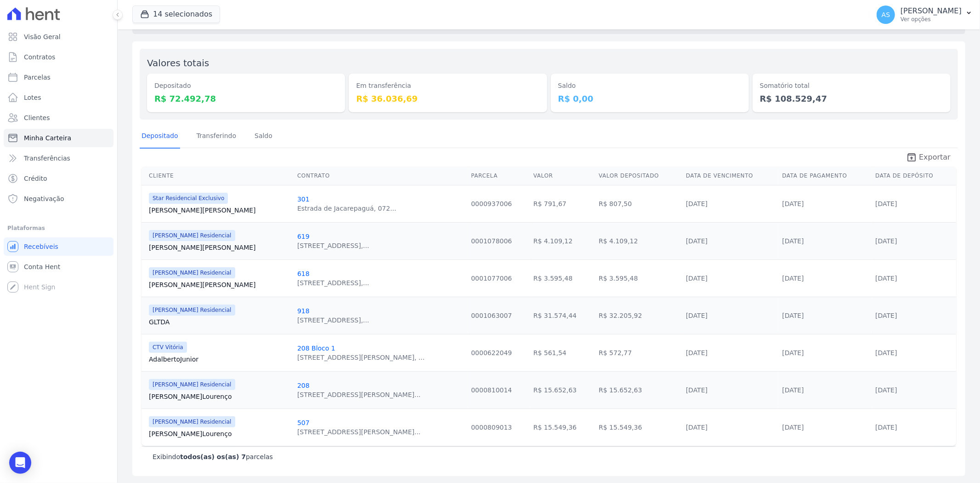  I want to click on th: Data de Pagamento, so click(825, 175).